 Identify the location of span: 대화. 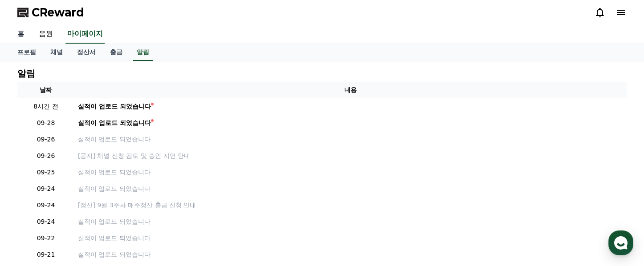
(87, 210).